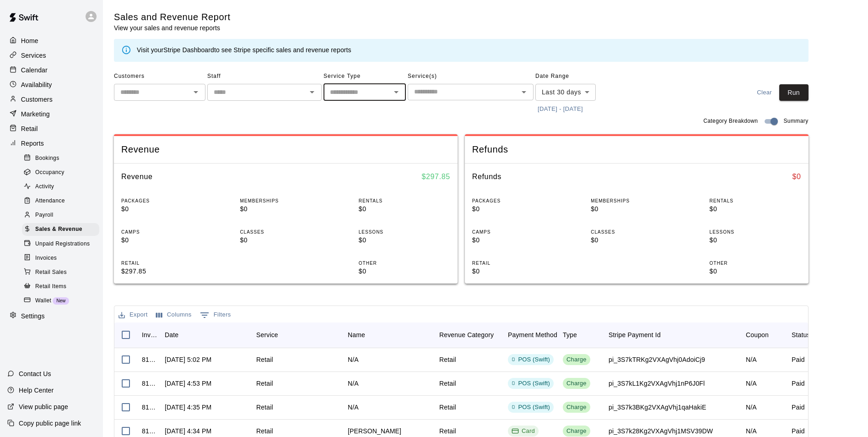  Describe the element at coordinates (62, 158) in the screenshot. I see `a: Bookings` at that location.